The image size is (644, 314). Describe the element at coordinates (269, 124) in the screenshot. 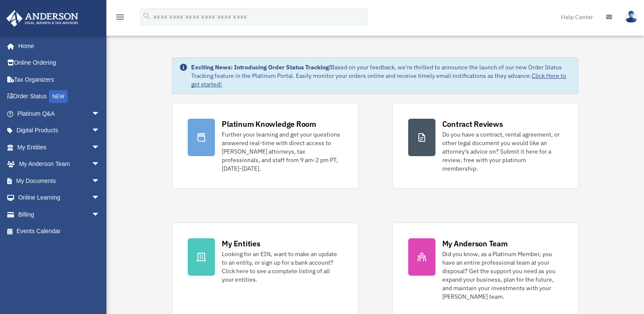

I see `div: Platinum Knowledge Room` at that location.